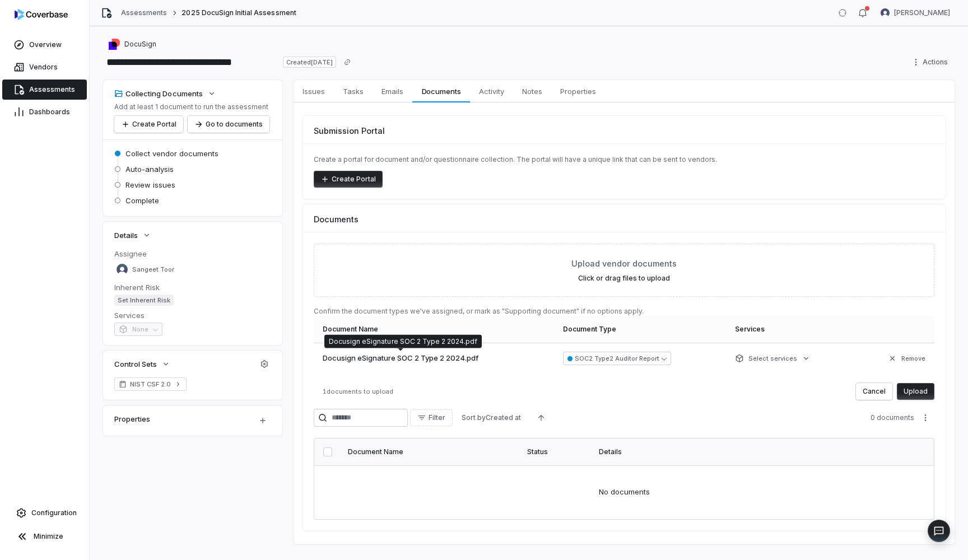 This screenshot has width=968, height=560. What do you see at coordinates (150, 384) in the screenshot?
I see `span: NIST CSF 2.0` at bounding box center [150, 384].